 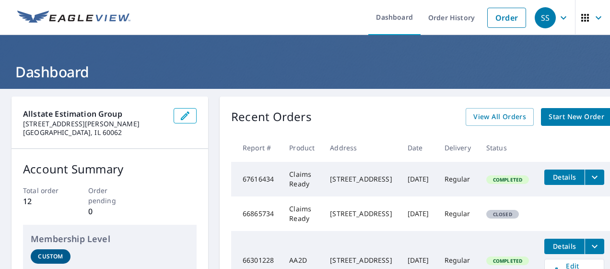 What do you see at coordinates (256, 179) in the screenshot?
I see `td: 67616434` at bounding box center [256, 179].